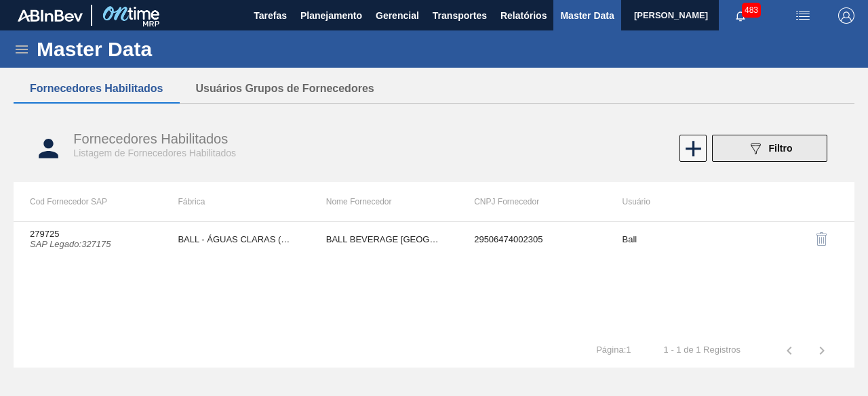 Image resolution: width=868 pixels, height=396 pixels. Describe the element at coordinates (781, 148) in the screenshot. I see `span: Filtro` at that location.